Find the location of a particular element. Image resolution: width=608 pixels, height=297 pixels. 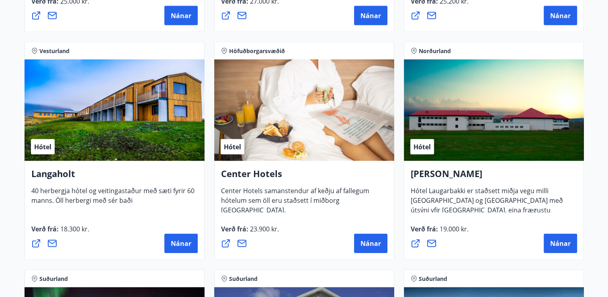

span: Norðurland is located at coordinates (435, 51).